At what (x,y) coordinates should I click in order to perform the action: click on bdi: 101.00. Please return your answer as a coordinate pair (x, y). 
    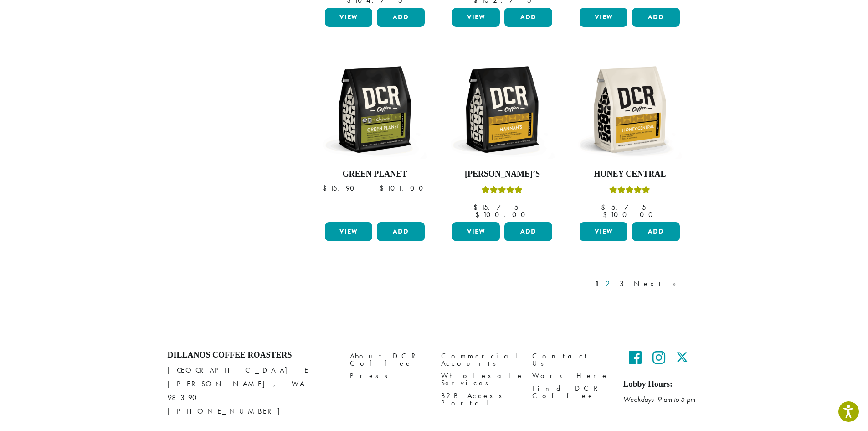
    Looking at the image, I should click on (403, 188).